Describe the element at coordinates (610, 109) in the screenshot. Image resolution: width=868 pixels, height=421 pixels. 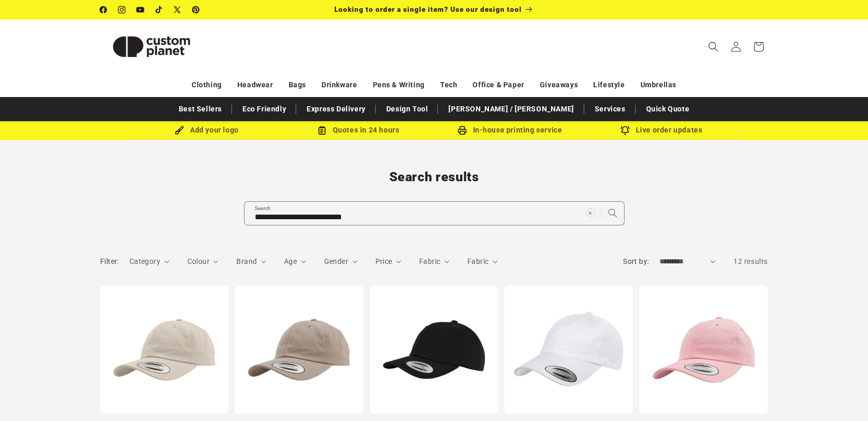
I see `a: Services` at that location.